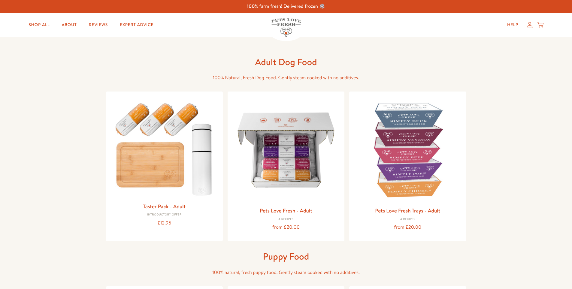 Image resolution: width=572 pixels, height=289 pixels. I want to click on img: Pets Love Fresh, so click(286, 27).